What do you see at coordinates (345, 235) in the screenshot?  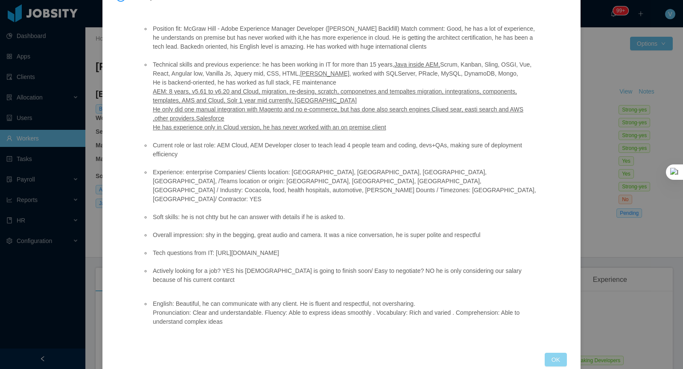 I see `li: Overall impression: shy in the begging, great audio and camera. It was a nice conversation, he is...` at bounding box center [345, 235].